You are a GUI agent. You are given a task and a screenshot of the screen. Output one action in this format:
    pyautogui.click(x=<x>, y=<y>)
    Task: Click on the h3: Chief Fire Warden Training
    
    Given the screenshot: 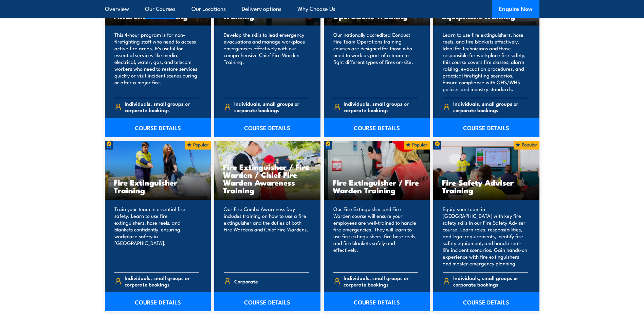 What is the action you would take?
    pyautogui.click(x=267, y=12)
    